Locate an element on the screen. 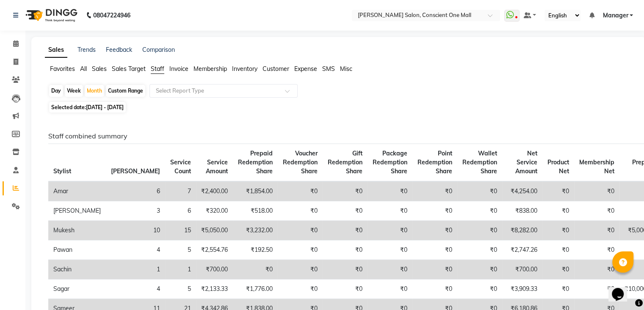  td: ₹320.00 is located at coordinates (214, 211).